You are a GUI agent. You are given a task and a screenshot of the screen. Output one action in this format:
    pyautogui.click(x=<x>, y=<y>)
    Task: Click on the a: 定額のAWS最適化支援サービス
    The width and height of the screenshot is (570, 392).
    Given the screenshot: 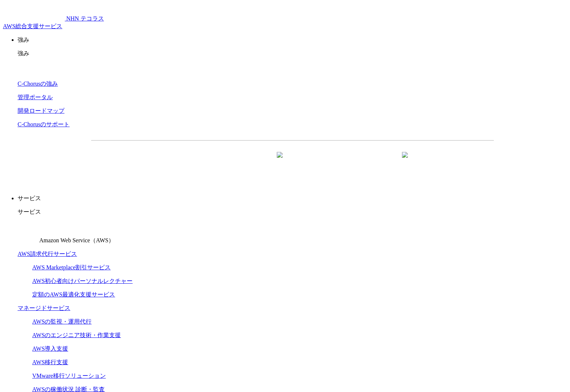 What is the action you would take?
    pyautogui.click(x=73, y=294)
    